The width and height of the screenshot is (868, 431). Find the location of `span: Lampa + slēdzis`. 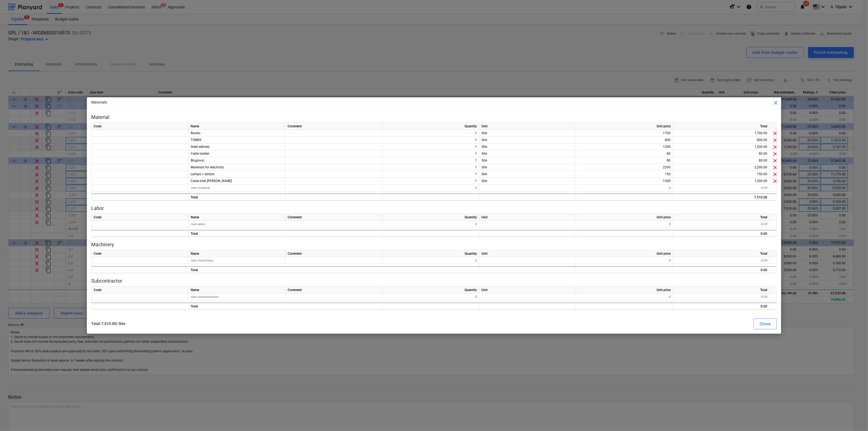

span: Lampa + slēdzis is located at coordinates (202, 174).